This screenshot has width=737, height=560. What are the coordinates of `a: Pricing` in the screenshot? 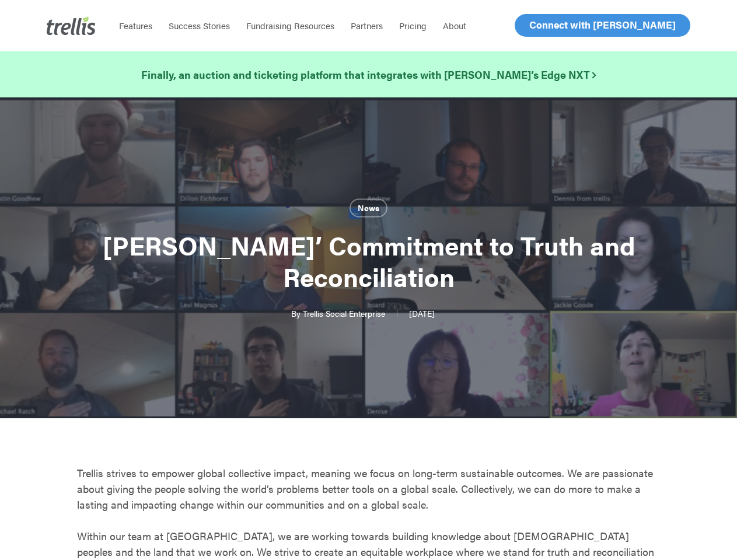 It's located at (413, 26).